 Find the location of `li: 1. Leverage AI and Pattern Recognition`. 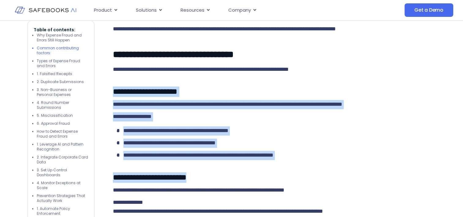

li: 1. Leverage AI and Pattern Recognition is located at coordinates (62, 147).